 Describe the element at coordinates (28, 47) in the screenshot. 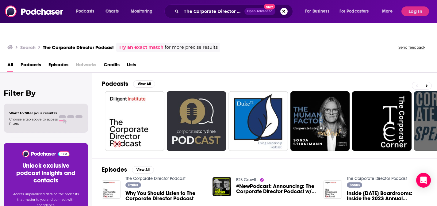

I see `h3: Search` at that location.